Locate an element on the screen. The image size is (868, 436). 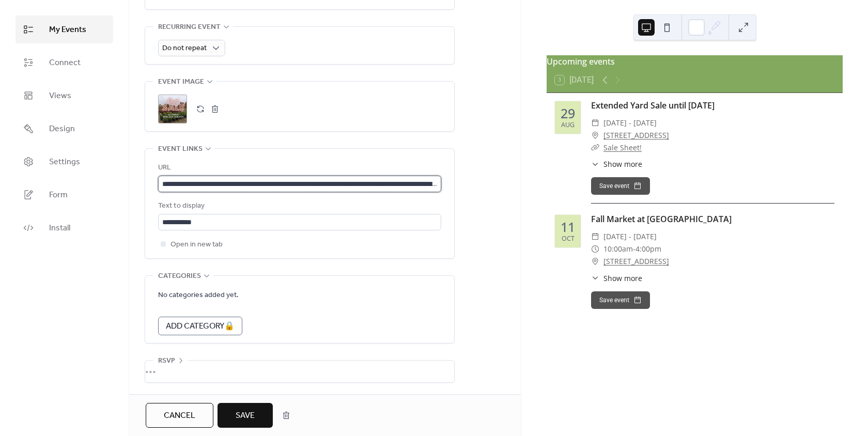
span: My Events is located at coordinates (68, 30).